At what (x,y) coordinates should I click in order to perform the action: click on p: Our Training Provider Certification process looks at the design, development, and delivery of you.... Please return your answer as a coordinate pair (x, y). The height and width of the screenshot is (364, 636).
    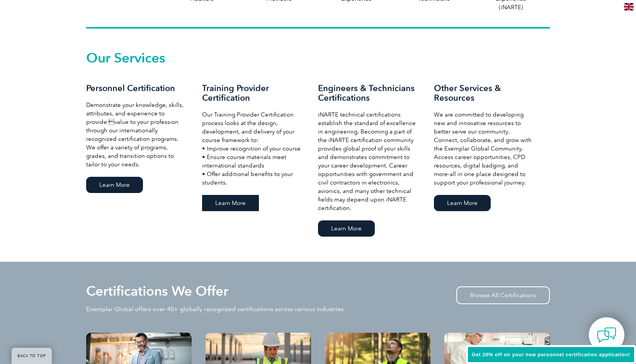
    Looking at the image, I should click on (252, 149).